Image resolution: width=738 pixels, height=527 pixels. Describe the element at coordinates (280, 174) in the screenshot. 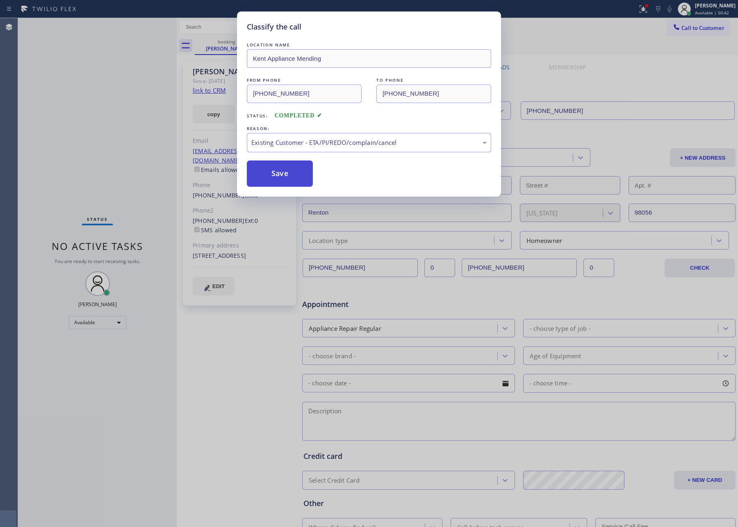

I see `button: Save` at that location.